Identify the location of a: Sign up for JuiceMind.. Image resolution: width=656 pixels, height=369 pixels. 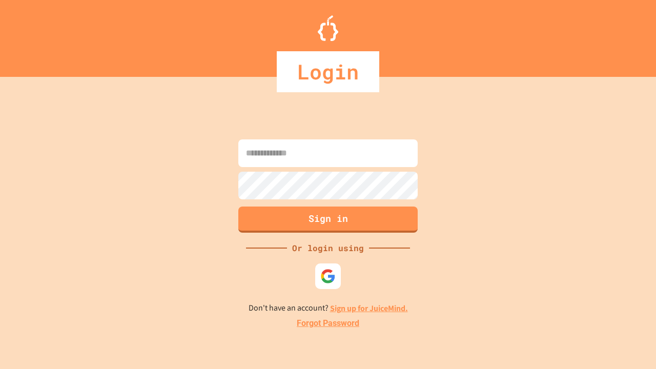
(369, 308).